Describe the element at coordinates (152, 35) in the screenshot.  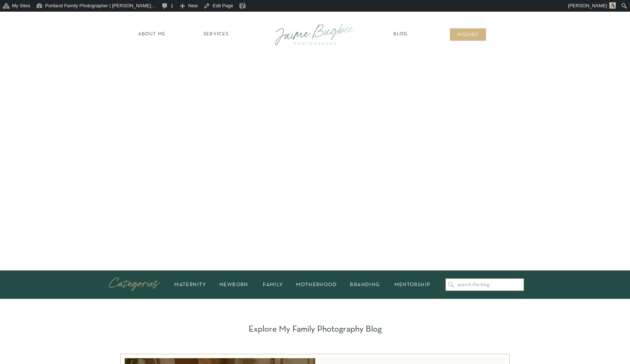
I see `nav: about ME` at that location.